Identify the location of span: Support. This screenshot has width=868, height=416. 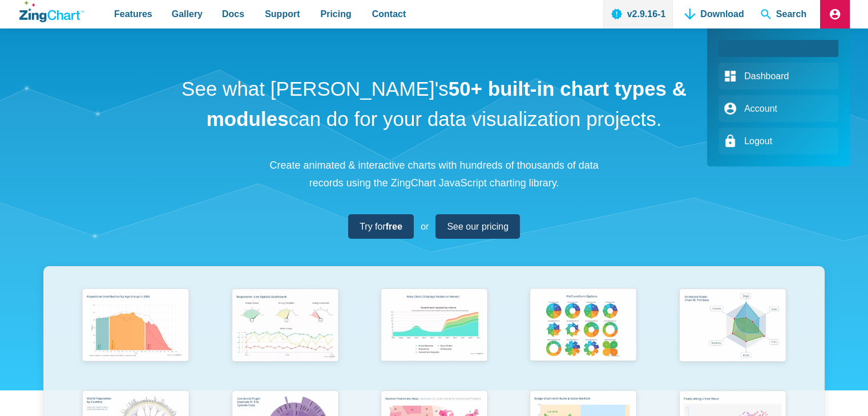
(281, 13).